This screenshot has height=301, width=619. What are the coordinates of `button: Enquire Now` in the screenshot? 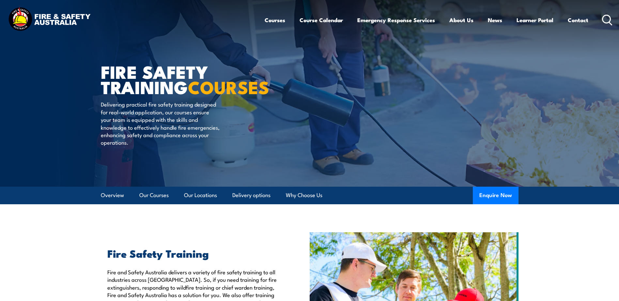 It's located at (495, 196).